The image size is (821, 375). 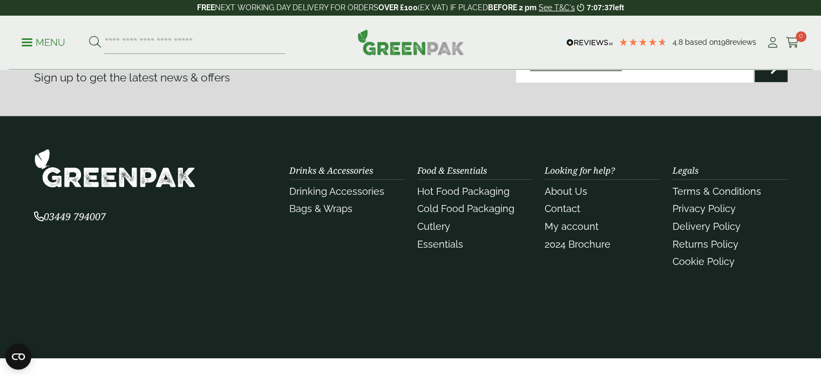 I want to click on a: Cookie Policy, so click(x=704, y=261).